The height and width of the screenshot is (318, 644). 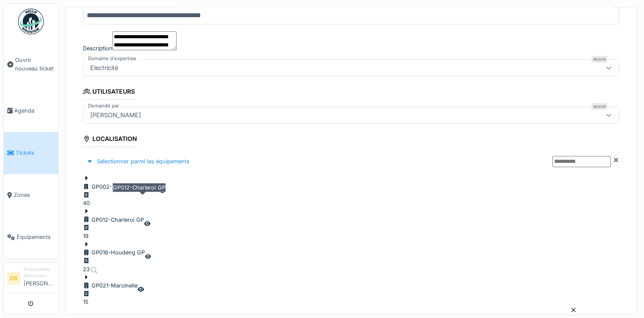 I want to click on div: Sélectionner parmi les équipements, so click(x=138, y=161).